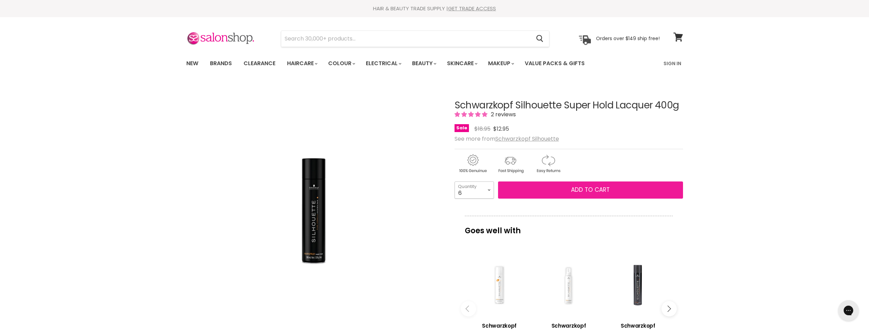 Image resolution: width=869 pixels, height=330 pixels. I want to click on a: Clearance, so click(259, 63).